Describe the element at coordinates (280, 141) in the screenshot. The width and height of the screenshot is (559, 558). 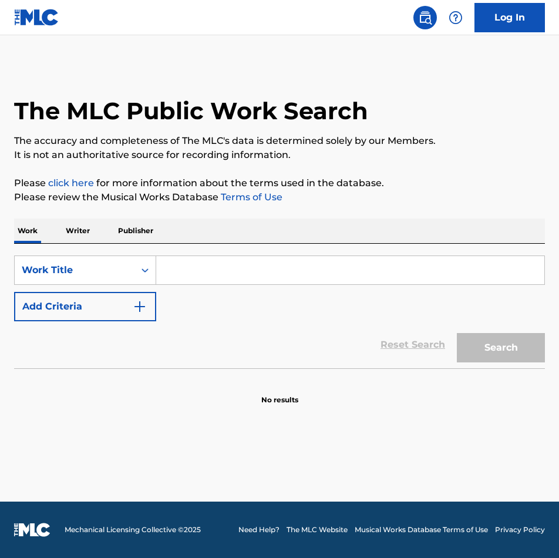
I see `p: The accuracy and completeness of The MLC's data is determined solely by our Members.` at that location.